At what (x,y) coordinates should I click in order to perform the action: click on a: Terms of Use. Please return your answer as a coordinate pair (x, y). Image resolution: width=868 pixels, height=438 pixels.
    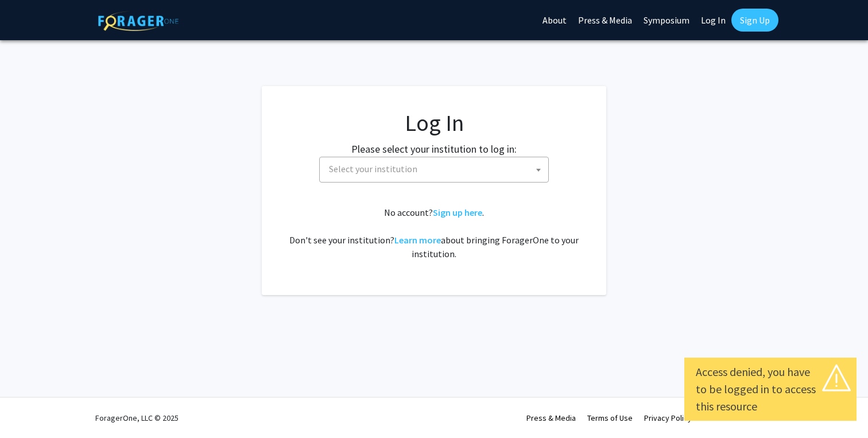
    Looking at the image, I should click on (610, 418).